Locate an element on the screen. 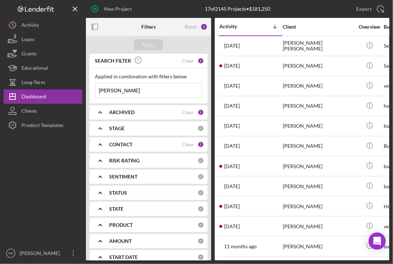  b: Filters is located at coordinates (149, 27).